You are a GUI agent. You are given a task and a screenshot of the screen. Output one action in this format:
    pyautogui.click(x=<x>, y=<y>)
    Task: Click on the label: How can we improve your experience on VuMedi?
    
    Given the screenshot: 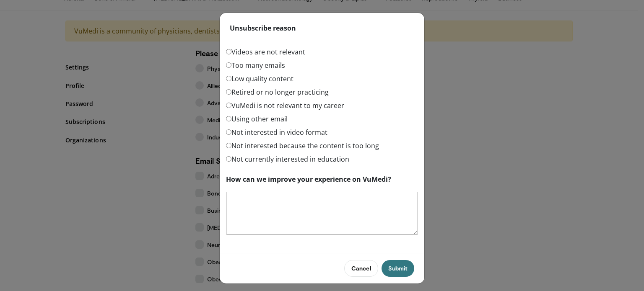 What is the action you would take?
    pyautogui.click(x=308, y=179)
    